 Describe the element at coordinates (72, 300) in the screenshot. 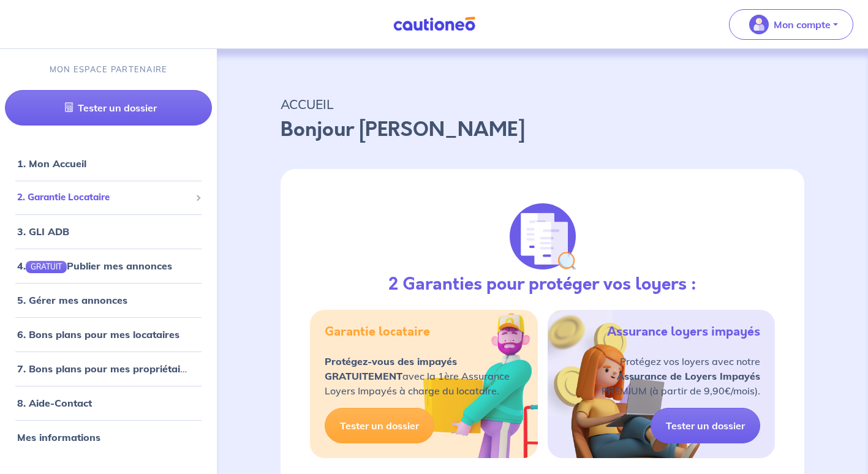

I see `a: 5. Gérer mes annonces` at that location.